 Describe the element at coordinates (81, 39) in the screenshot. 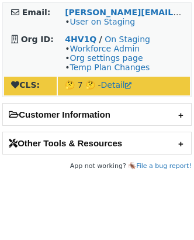

I see `strong: 4HV1Q` at that location.